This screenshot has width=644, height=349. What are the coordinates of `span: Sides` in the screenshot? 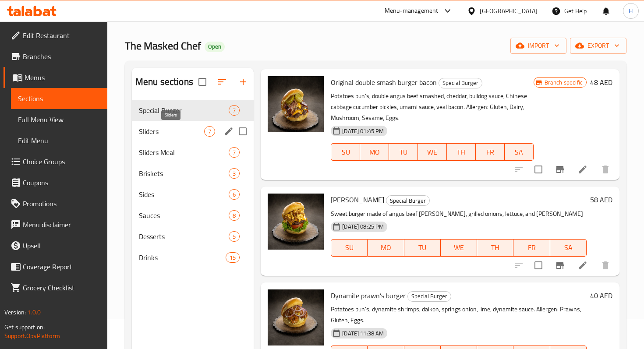 It's located at (183, 195).